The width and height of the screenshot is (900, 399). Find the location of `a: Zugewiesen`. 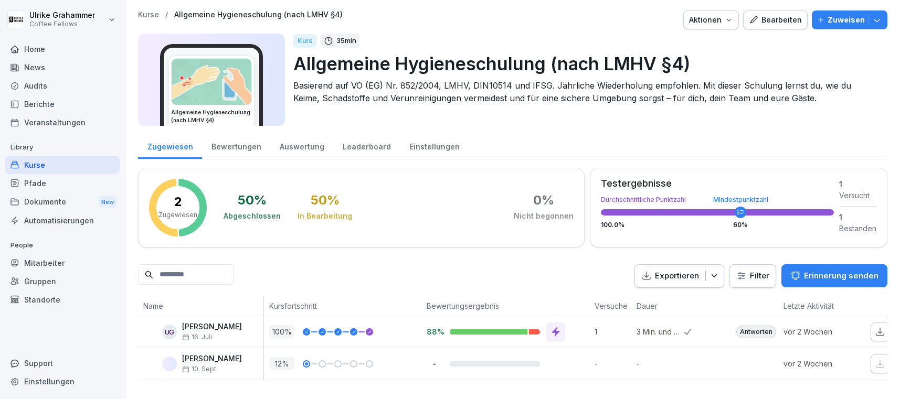

a: Zugewiesen is located at coordinates (170, 145).